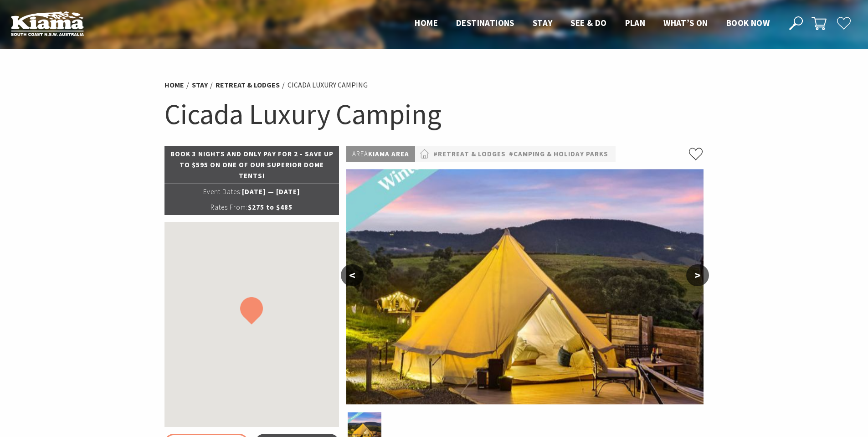 This screenshot has height=437, width=868. Describe the element at coordinates (247, 85) in the screenshot. I see `a: Retreat & Lodges` at that location.